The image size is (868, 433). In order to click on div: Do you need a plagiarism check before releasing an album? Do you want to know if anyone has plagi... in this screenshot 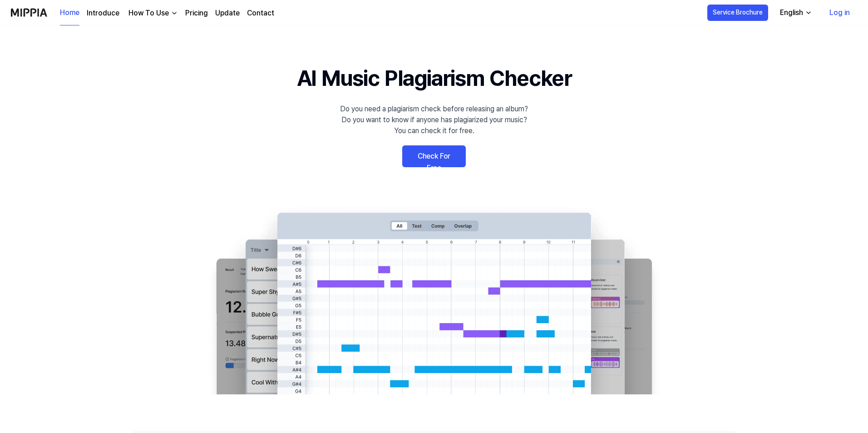, I will do `click(434, 120)`.